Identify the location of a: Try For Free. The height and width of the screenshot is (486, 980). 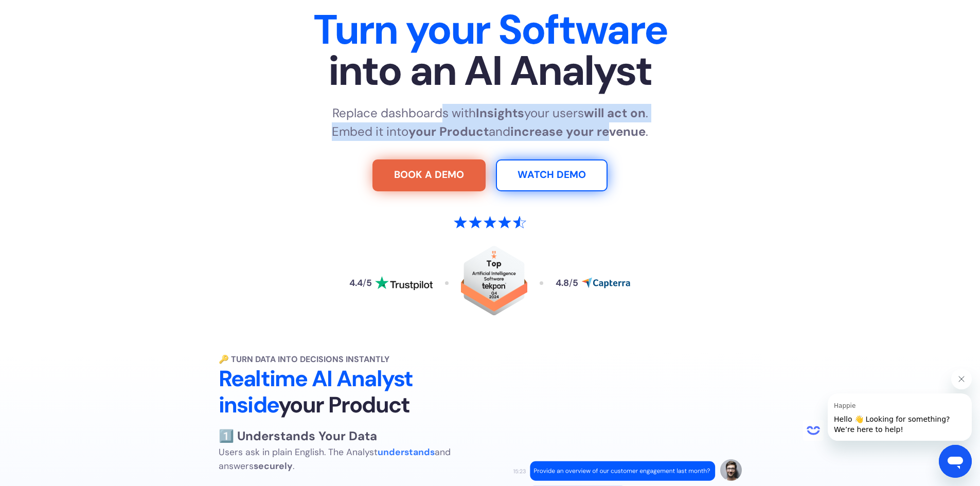
(429, 175).